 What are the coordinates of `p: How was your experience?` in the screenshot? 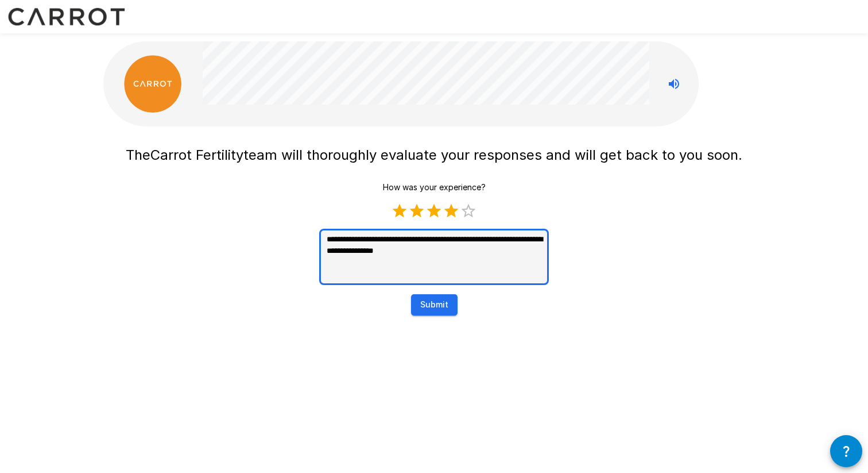 It's located at (434, 187).